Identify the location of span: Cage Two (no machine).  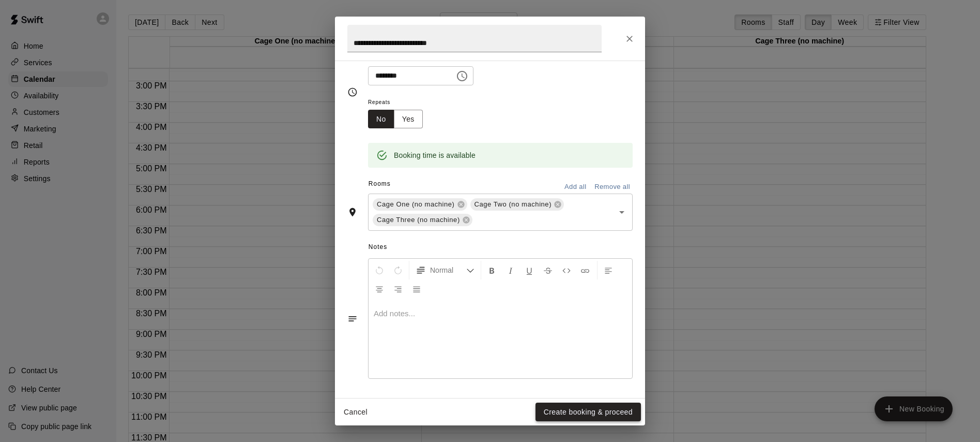
(513, 204).